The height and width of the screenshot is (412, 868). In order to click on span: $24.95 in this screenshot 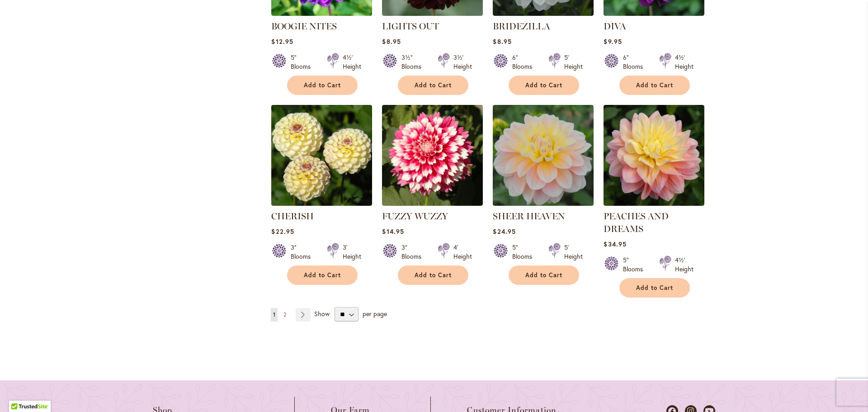, I will do `click(504, 231)`.